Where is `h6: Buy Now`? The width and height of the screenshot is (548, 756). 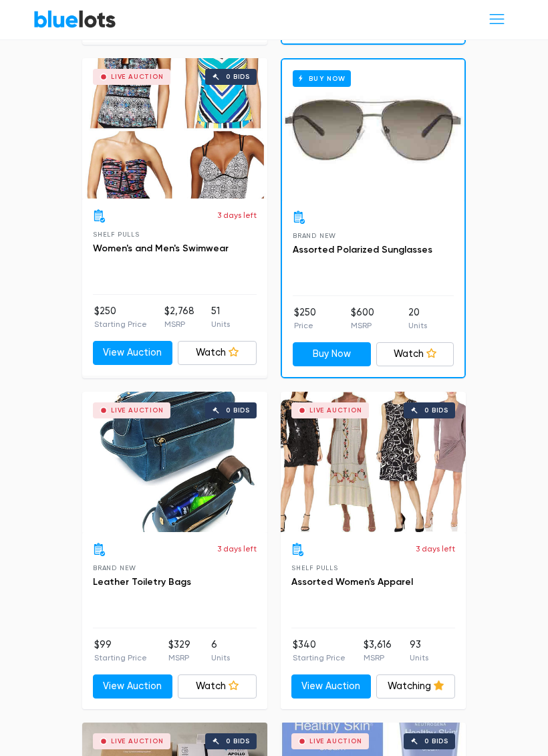 h6: Buy Now is located at coordinates (321, 79).